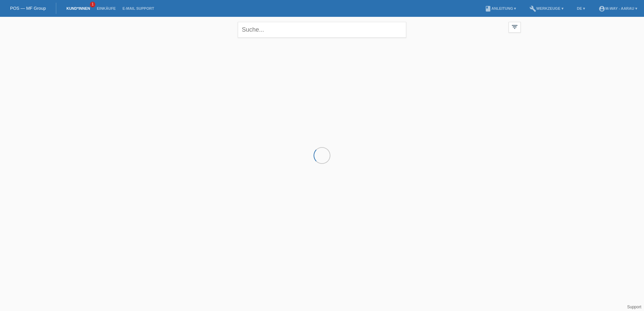  Describe the element at coordinates (501, 8) in the screenshot. I see `a: bookAnleitung ▾` at that location.